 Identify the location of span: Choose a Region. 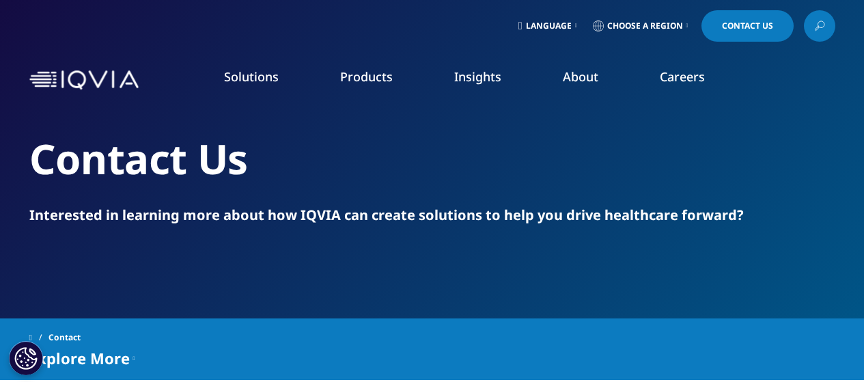
(645, 26).